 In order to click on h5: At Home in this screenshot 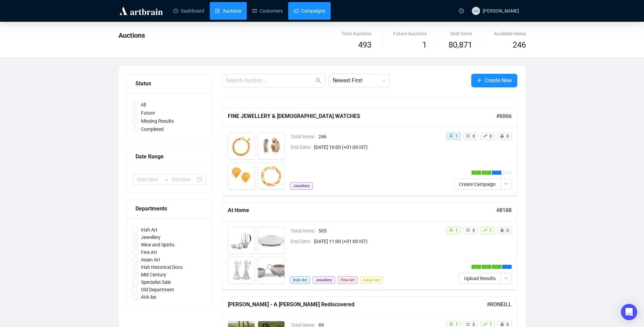, I will do `click(362, 210)`.